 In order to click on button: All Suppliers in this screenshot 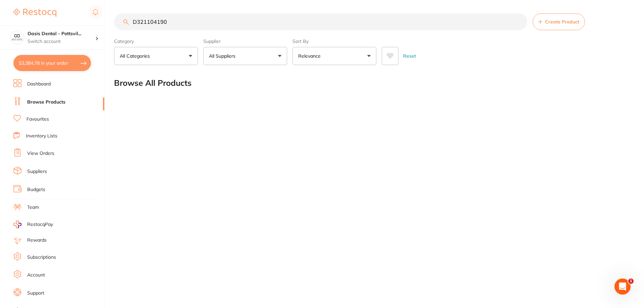, I will do `click(245, 56)`.